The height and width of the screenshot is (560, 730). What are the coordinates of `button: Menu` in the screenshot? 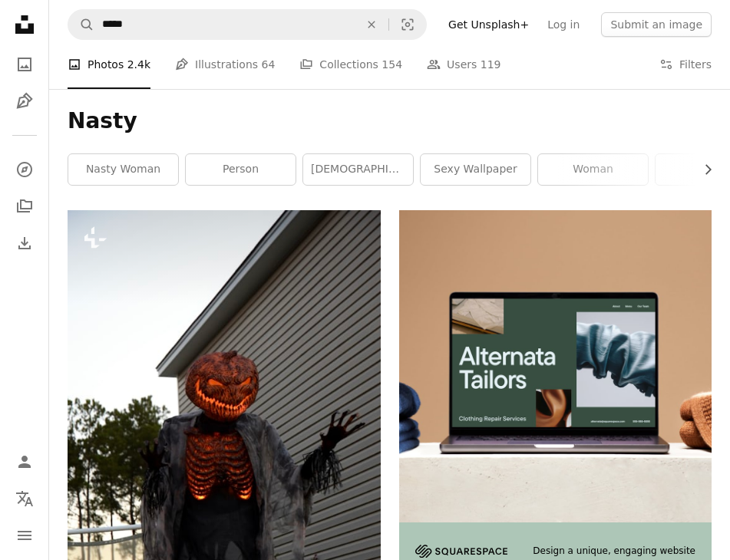 It's located at (24, 536).